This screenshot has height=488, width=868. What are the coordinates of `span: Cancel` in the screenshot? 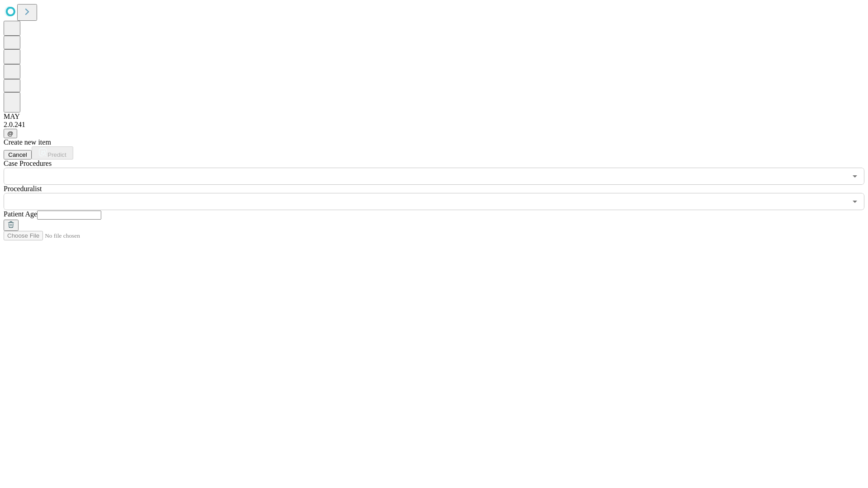 It's located at (18, 154).